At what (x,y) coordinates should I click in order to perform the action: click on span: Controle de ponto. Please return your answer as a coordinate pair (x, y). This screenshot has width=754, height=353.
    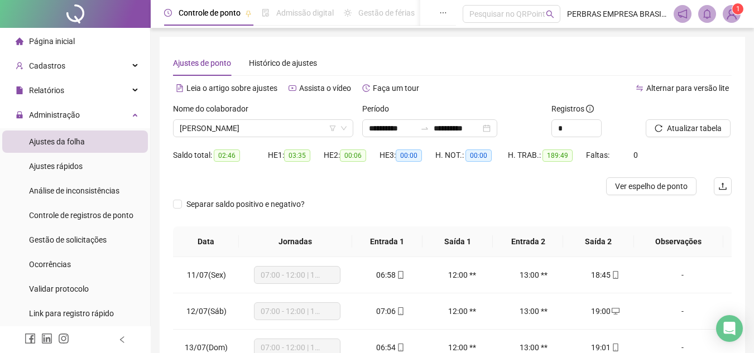
    Looking at the image, I should click on (209, 13).